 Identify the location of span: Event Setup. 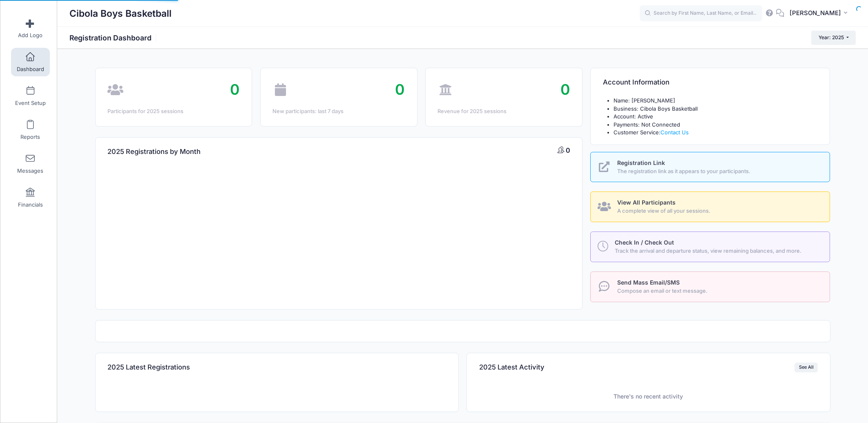
(30, 103).